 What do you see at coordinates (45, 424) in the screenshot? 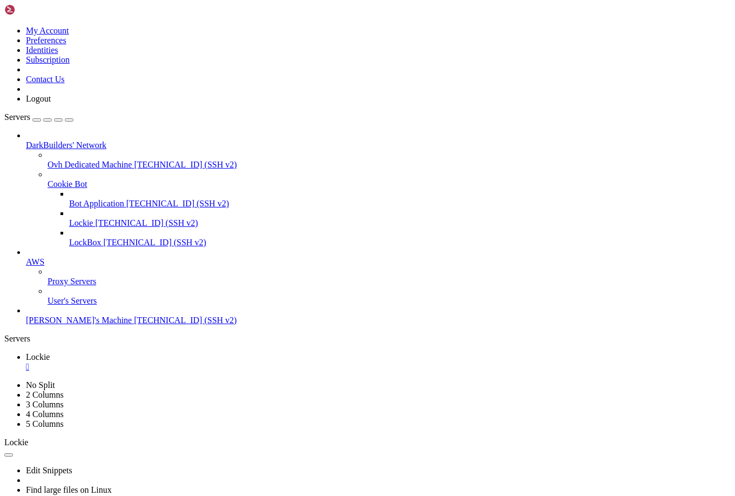
I see `a: 5 Columns` at bounding box center [45, 424].